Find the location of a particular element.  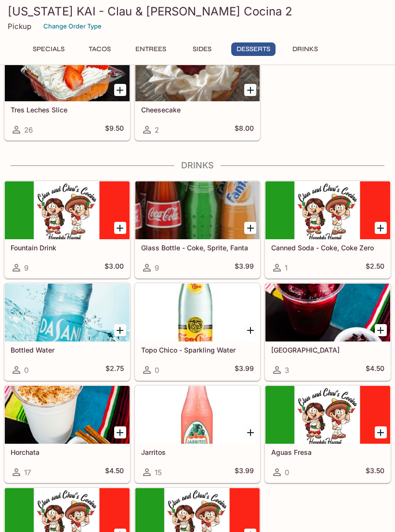

h5: $8.00 is located at coordinates (244, 130).